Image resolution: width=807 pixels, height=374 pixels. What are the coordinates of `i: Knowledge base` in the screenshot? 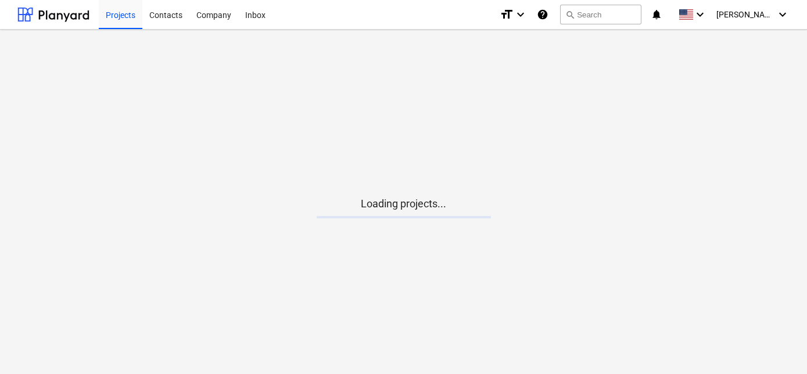 It's located at (543, 15).